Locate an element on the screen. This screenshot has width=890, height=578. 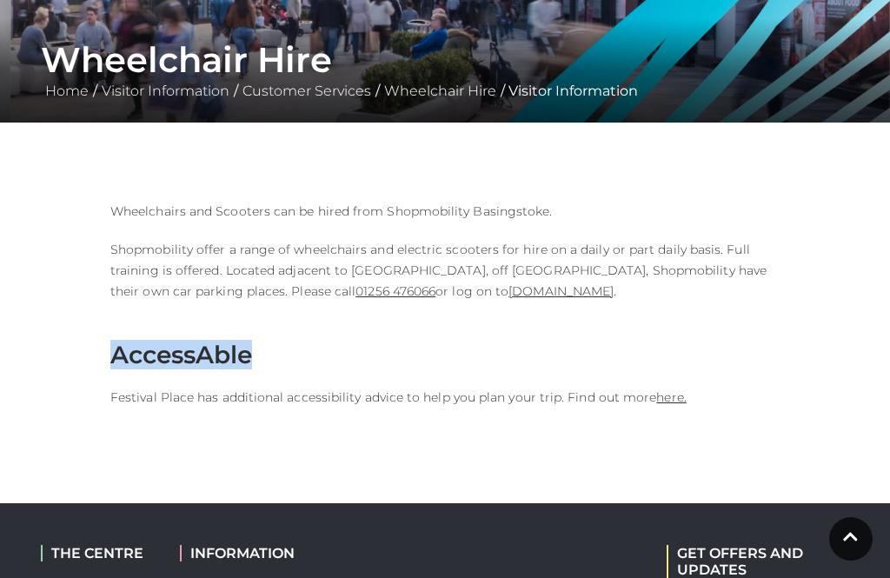
h2: INFORMATION is located at coordinates (271, 553).